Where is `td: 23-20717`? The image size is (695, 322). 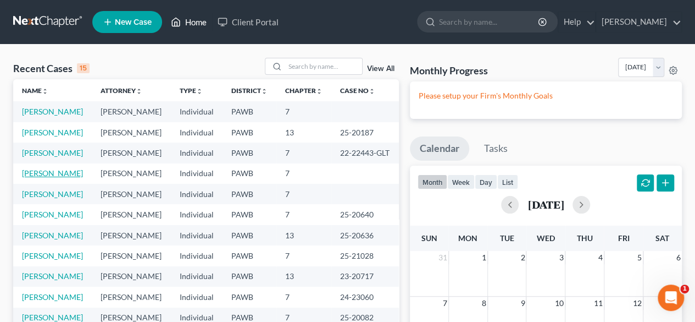 td: 23-20717 is located at coordinates (365, 276).